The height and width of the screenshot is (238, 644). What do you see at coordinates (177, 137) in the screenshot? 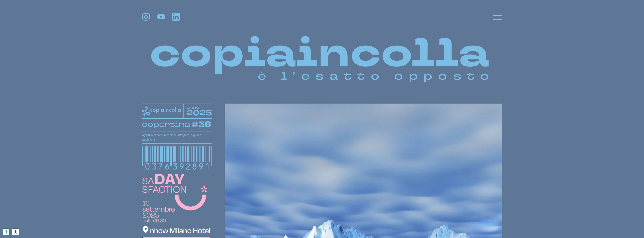
I see `h1: agenzia di comunicazione integrata, digital e pubblicità` at bounding box center [177, 137].